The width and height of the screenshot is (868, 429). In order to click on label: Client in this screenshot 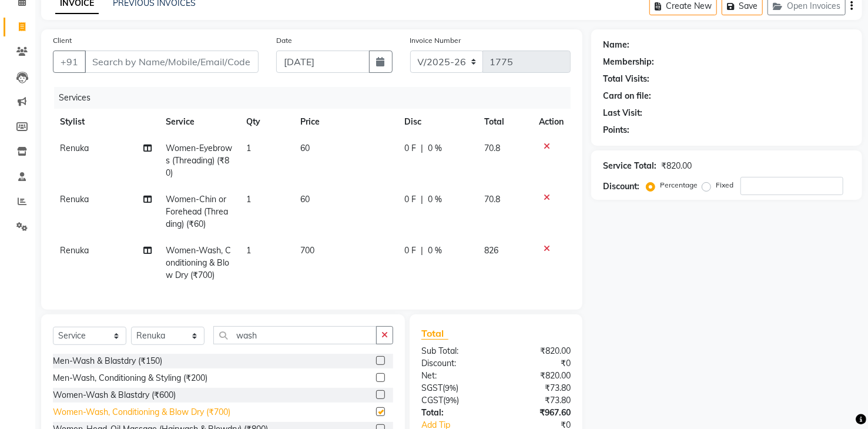, I will do `click(62, 41)`.